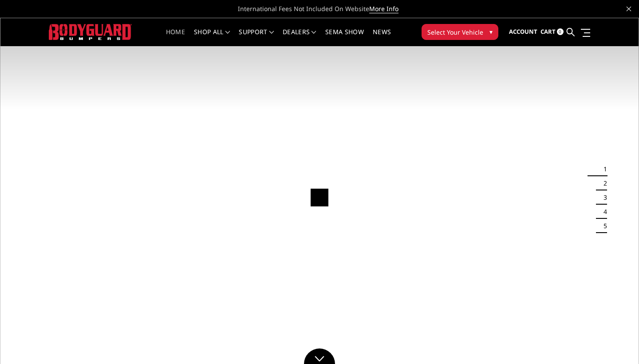 This screenshot has width=639, height=364. Describe the element at coordinates (603, 212) in the screenshot. I see `button: 4 of 5` at that location.